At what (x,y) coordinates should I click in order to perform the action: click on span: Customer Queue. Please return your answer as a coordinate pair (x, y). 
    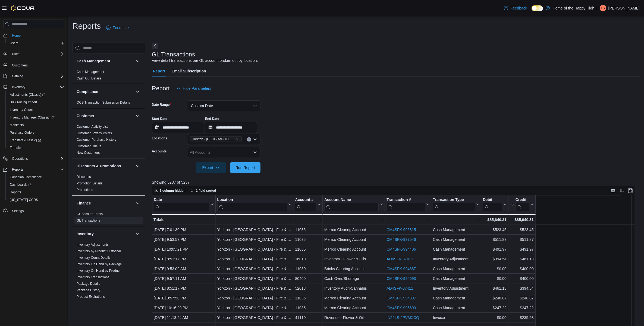
    Looking at the image, I should click on (89, 146).